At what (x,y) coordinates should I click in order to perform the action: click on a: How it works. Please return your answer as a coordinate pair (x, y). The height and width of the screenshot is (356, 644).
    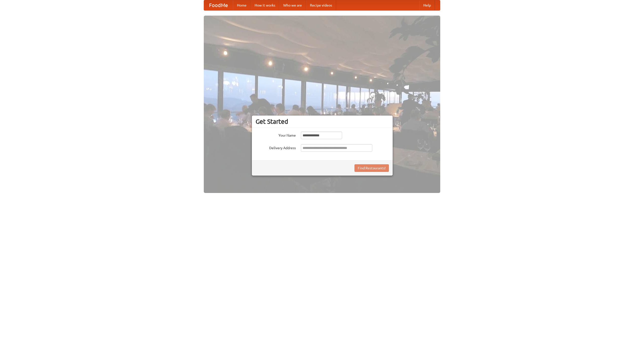
    Looking at the image, I should click on (265, 5).